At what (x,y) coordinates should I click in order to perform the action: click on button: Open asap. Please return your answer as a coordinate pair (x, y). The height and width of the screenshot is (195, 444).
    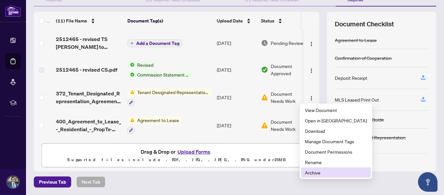
    Looking at the image, I should click on (428, 182).